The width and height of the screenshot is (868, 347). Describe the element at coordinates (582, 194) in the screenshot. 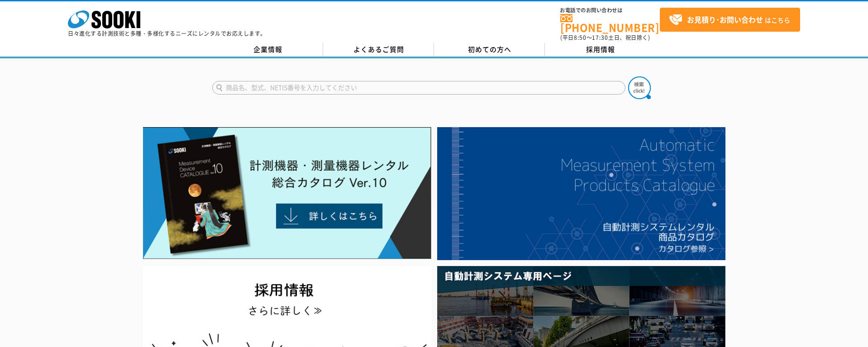

I see `img: 自動計測システムカタログ` at that location.